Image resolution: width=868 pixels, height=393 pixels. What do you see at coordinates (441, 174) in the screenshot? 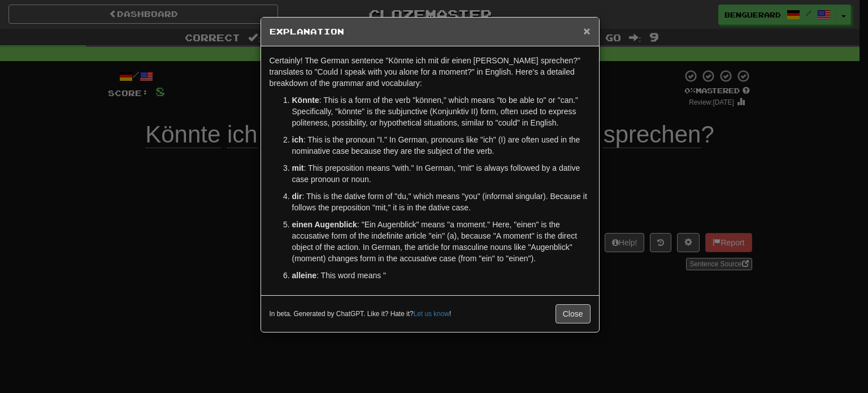
I see `p: : This preposition means "with." In German, "mit" is always followed by a dative case pronoun or ...` at bounding box center [441, 174].